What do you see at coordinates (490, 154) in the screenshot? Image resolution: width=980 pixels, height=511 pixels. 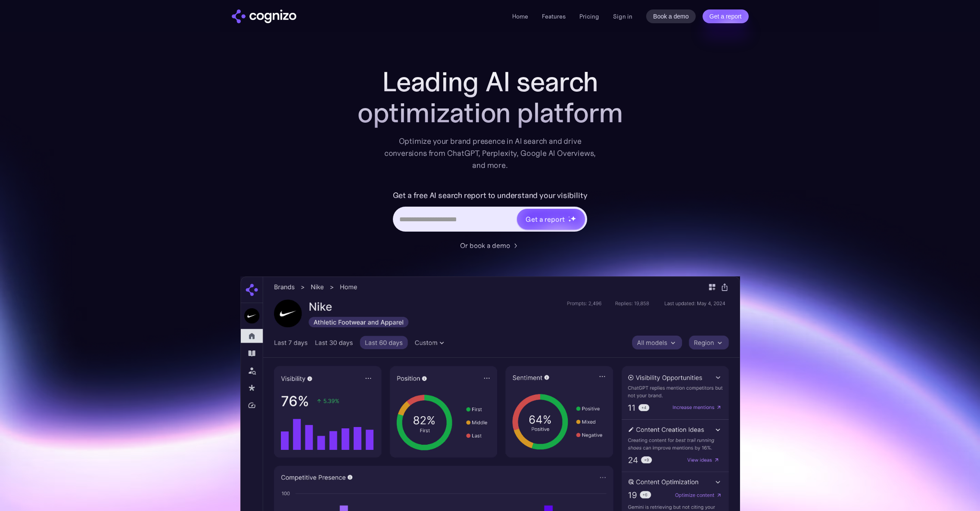 I see `div: Optimize your brand presence in AI search and drive conversions from ChatGPT, Perplexity, Google ...` at bounding box center [490, 154].